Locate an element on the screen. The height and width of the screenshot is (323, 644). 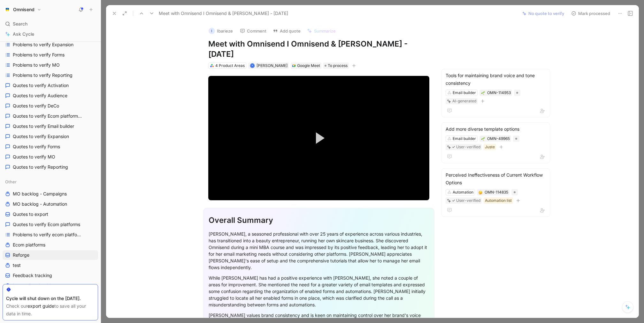
span: Ecom platforms is located at coordinates (29, 245).